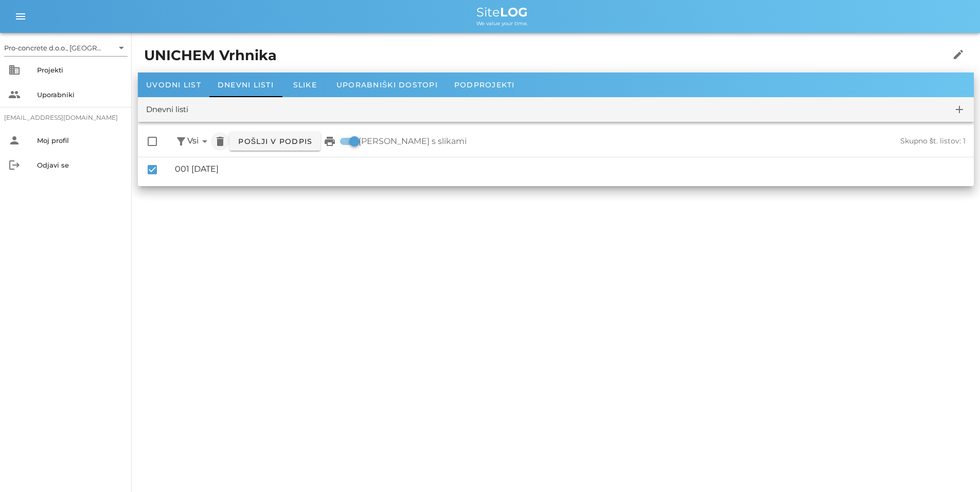 The image size is (980, 492). What do you see at coordinates (502, 12) in the screenshot?
I see `span: Site` at bounding box center [502, 12].